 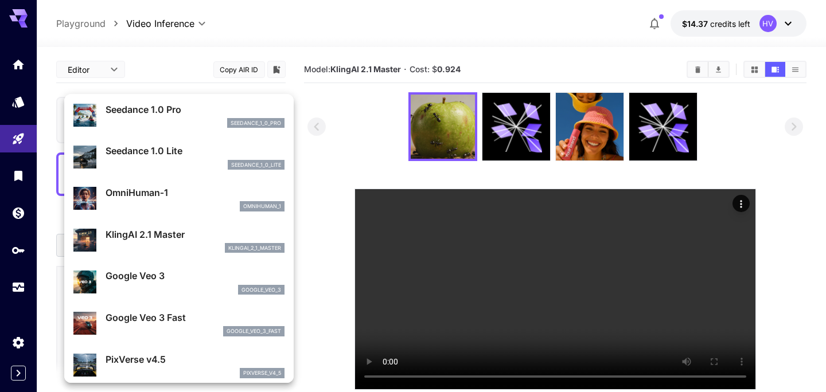 What do you see at coordinates (256, 165) in the screenshot?
I see `p: seedance_1_0_lite` at bounding box center [256, 165].